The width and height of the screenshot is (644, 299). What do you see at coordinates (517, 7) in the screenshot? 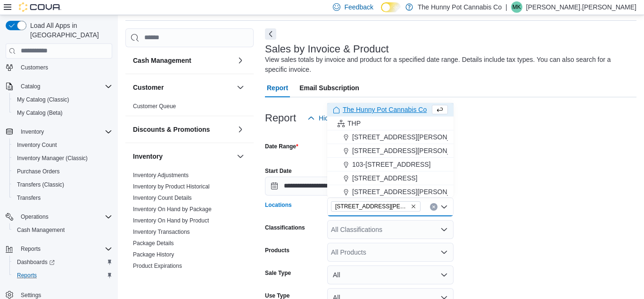
I see `div: Malcolm King.McGowan` at bounding box center [517, 7].